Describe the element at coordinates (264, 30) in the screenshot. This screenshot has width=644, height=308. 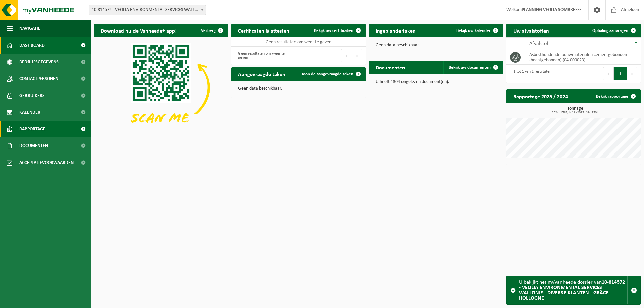
I see `h2: Certificaten & attesten` at that location.